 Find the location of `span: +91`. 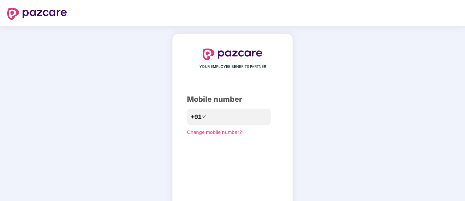

span: +91 is located at coordinates (196, 116).